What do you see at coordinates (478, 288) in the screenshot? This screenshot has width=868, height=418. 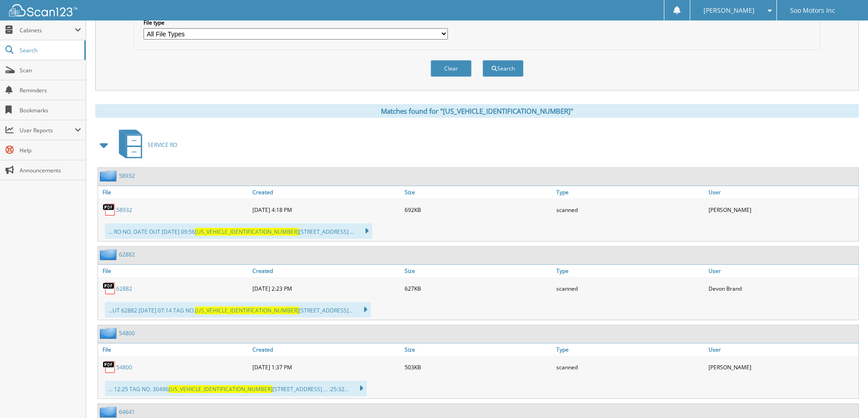 I see `div: 627KB` at bounding box center [478, 288].